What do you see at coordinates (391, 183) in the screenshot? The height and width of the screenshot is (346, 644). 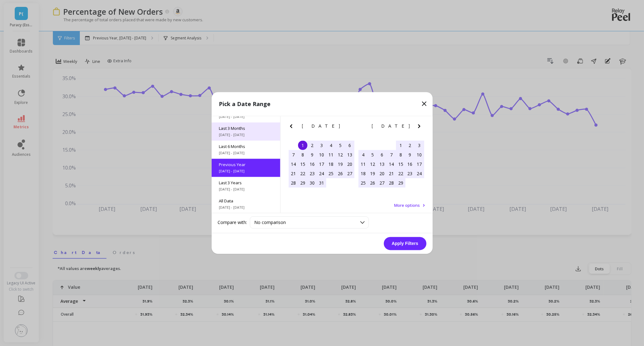 I see `div: Choose Wednesday, February 28th, 2024` at bounding box center [391, 183].